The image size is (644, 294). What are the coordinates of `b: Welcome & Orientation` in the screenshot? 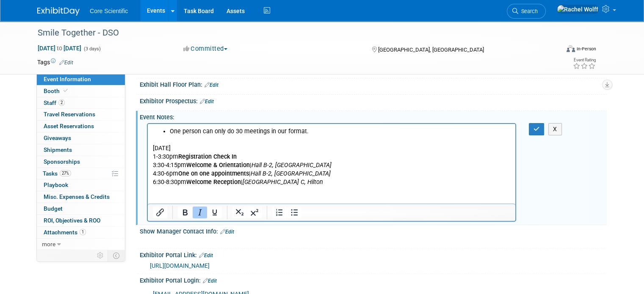 It's located at (70, 41).